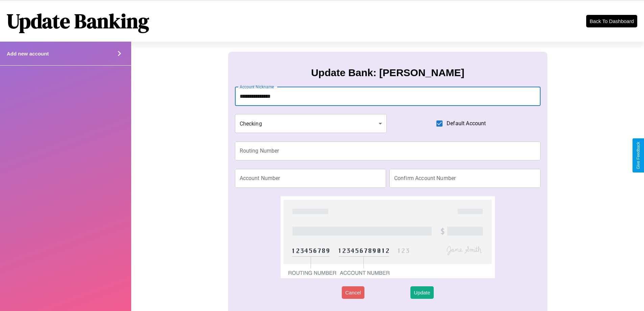  Describe the element at coordinates (422, 292) in the screenshot. I see `button: Update` at that location.